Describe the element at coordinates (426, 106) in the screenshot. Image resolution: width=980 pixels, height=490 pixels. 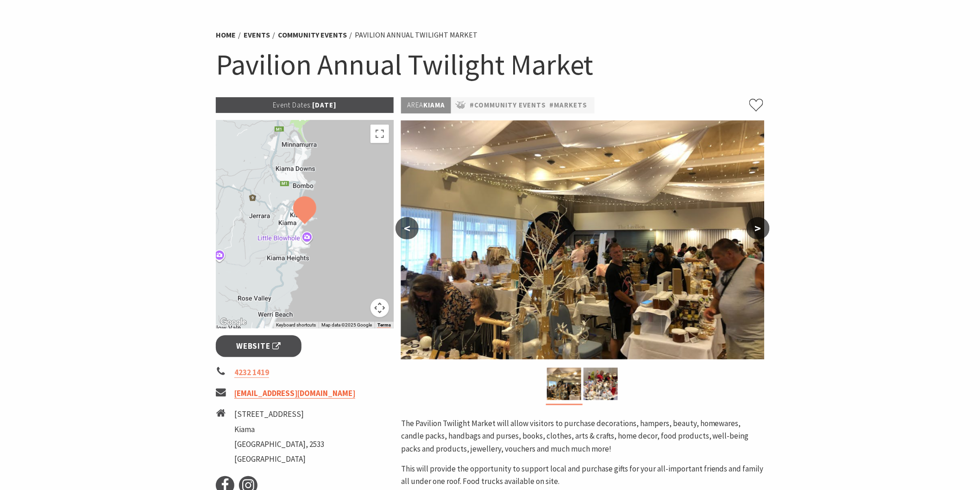
I see `p: Kiama` at that location.